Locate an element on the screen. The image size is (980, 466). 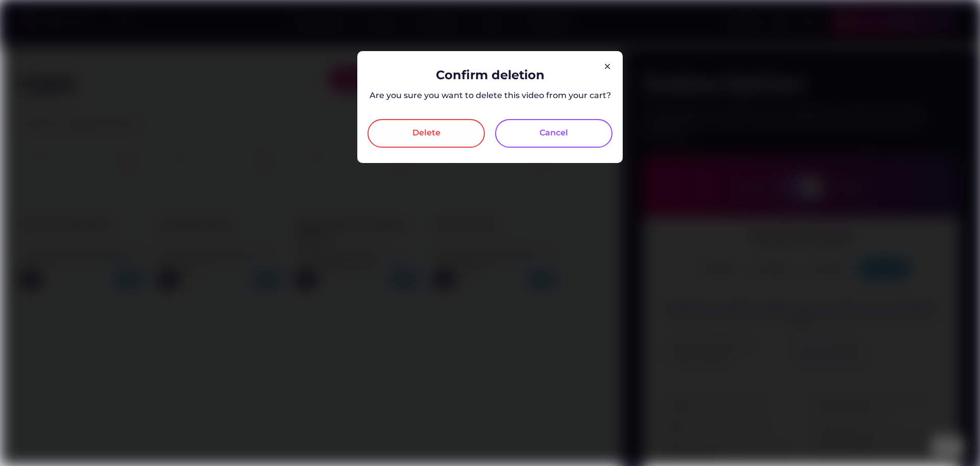
img: Group%201000002326.svg is located at coordinates (608, 67).